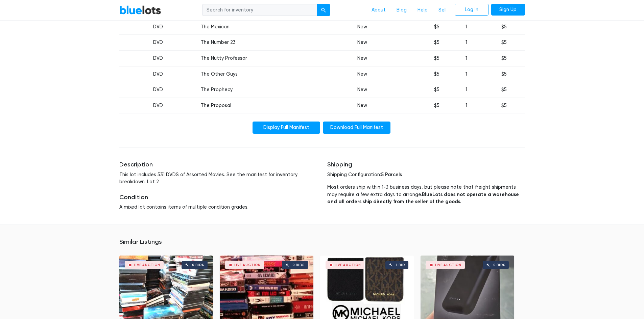 This screenshot has width=644, height=319. What do you see at coordinates (392, 174) in the screenshot?
I see `span: 5 Parcels` at bounding box center [392, 174].